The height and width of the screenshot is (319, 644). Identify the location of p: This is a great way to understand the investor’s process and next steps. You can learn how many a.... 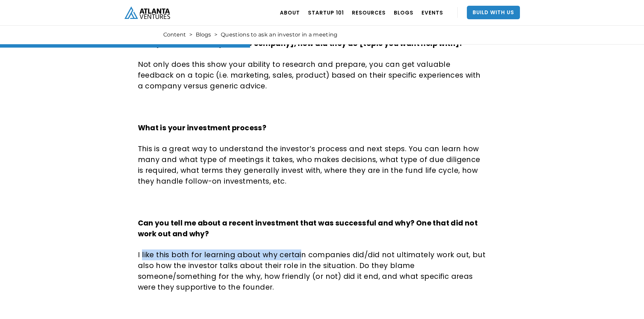
(313, 165).